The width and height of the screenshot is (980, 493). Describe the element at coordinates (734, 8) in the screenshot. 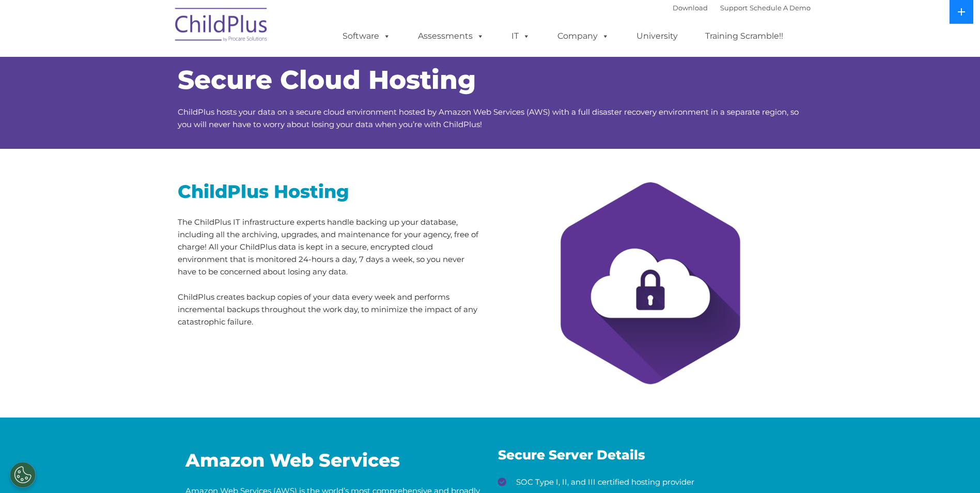

I see `a: Support` at that location.